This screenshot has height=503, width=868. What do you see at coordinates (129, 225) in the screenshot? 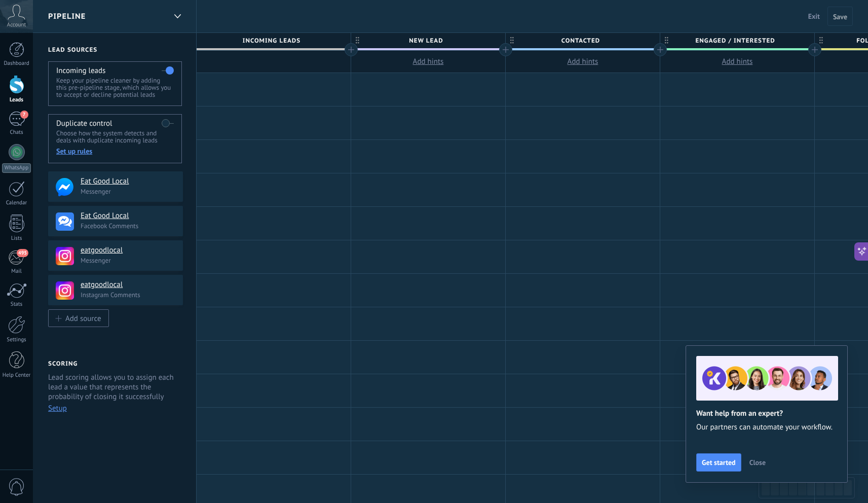
I see `p: Facebook Comments` at bounding box center [129, 225].